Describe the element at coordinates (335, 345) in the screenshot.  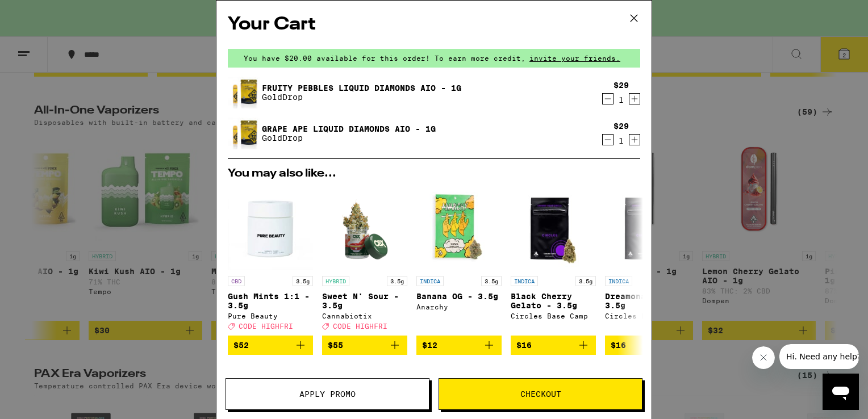
I see `span: $55` at that location.